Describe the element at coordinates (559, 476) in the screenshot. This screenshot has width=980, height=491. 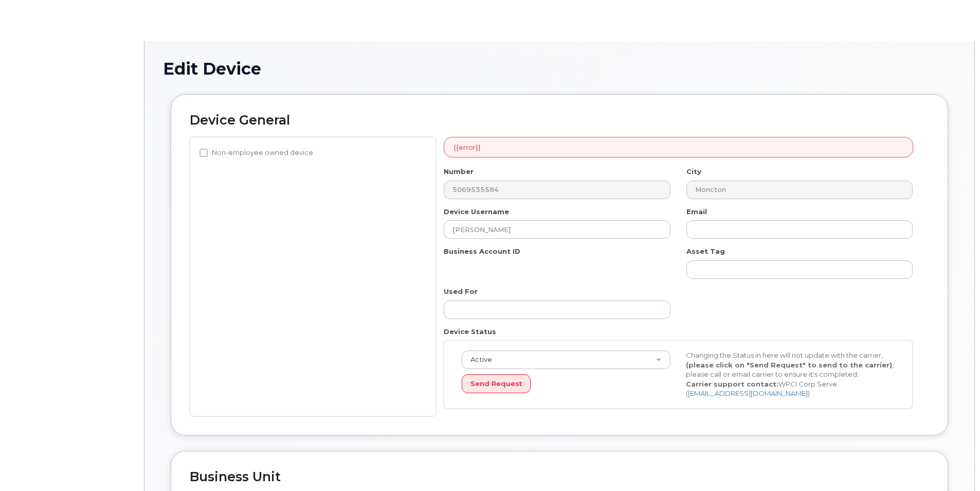
I see `h2: Business Unit` at that location.